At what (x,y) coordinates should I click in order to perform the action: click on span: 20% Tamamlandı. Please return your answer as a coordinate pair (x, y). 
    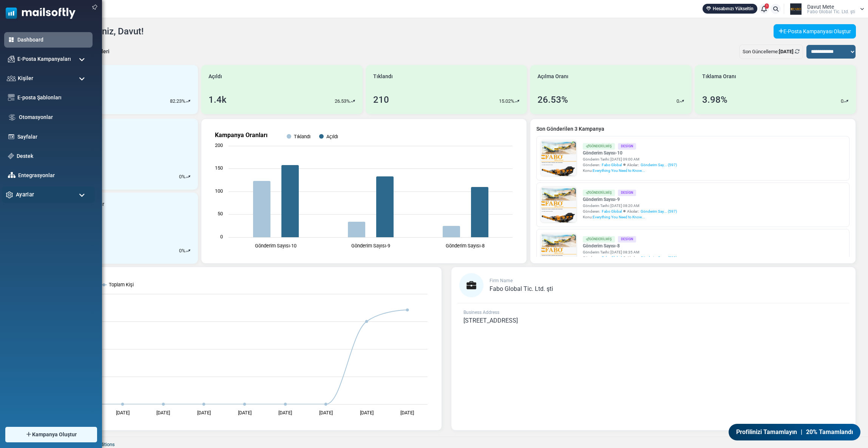
    Looking at the image, I should click on (829, 432).